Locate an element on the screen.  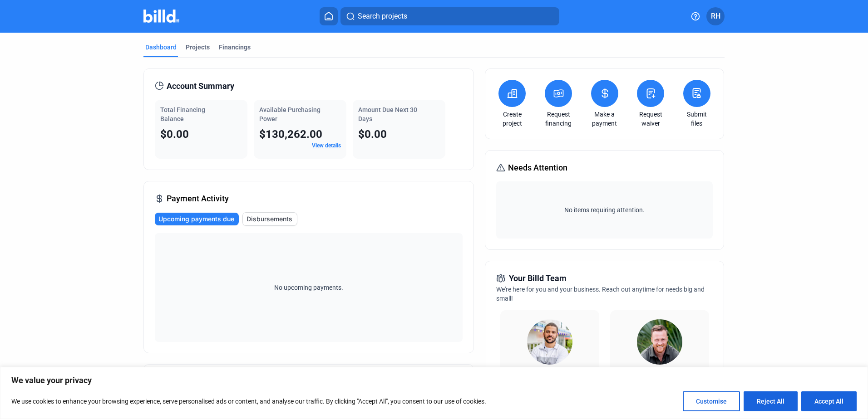
a: Request financing is located at coordinates (559, 119).